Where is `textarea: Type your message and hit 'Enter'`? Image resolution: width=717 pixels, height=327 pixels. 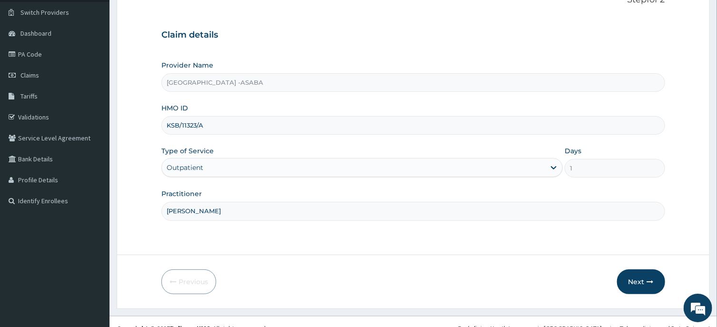 textarea: Type your message and hit 'Enter' is located at coordinates (93, 239).